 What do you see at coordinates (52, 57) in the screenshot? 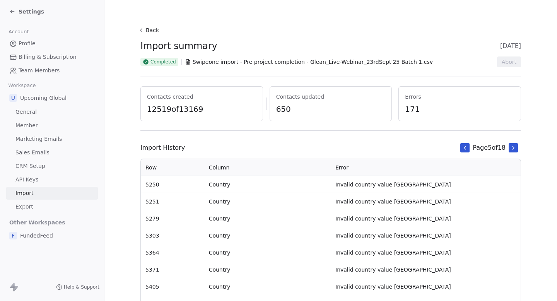
I see `a: Billing & Subscription` at bounding box center [52, 57].